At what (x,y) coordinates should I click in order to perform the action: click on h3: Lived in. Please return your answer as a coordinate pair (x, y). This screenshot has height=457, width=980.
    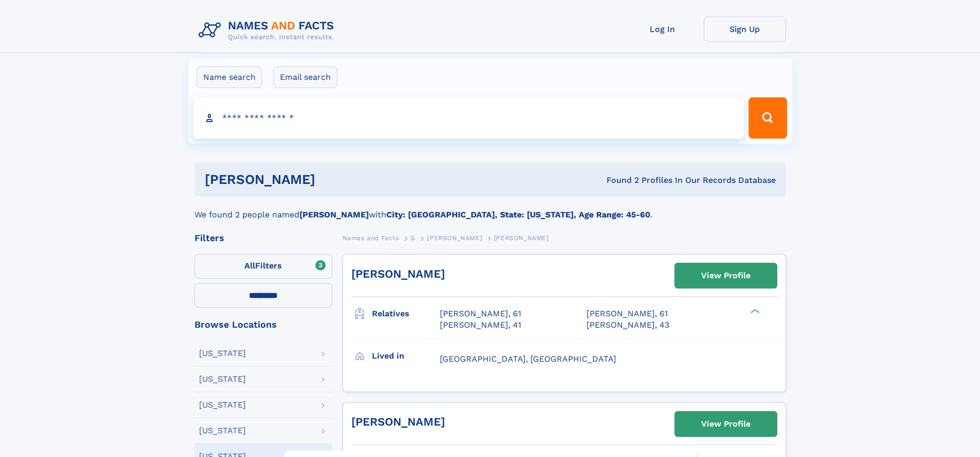
    Looking at the image, I should click on (406, 356).